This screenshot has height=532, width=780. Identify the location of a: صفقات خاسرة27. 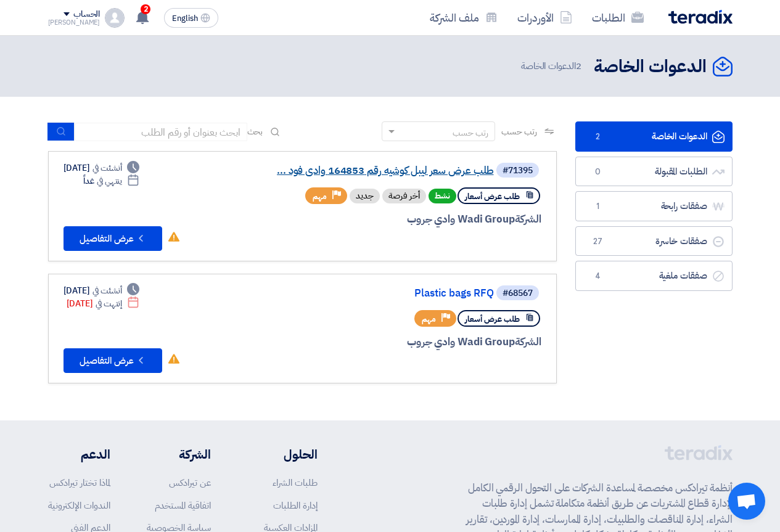
(654, 241).